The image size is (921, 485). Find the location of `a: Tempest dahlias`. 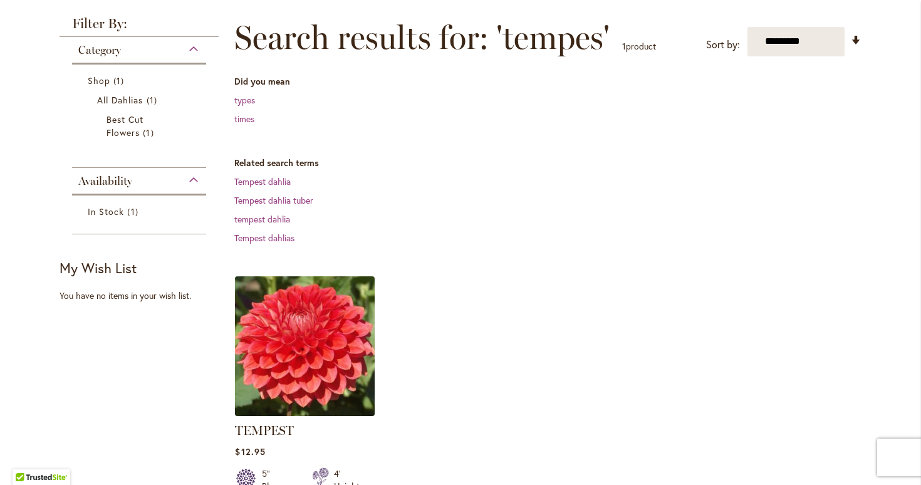

a: Tempest dahlias is located at coordinates (264, 237).